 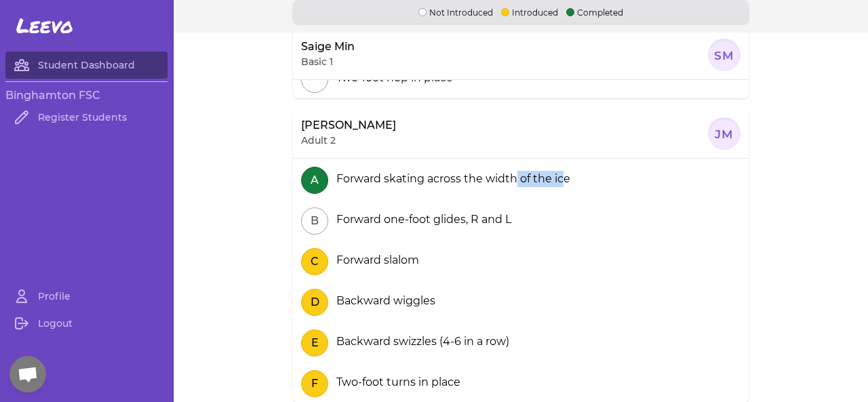 What do you see at coordinates (420, 342) in the screenshot?
I see `div: Backward swizzles (4-6 in a row)` at bounding box center [420, 342].